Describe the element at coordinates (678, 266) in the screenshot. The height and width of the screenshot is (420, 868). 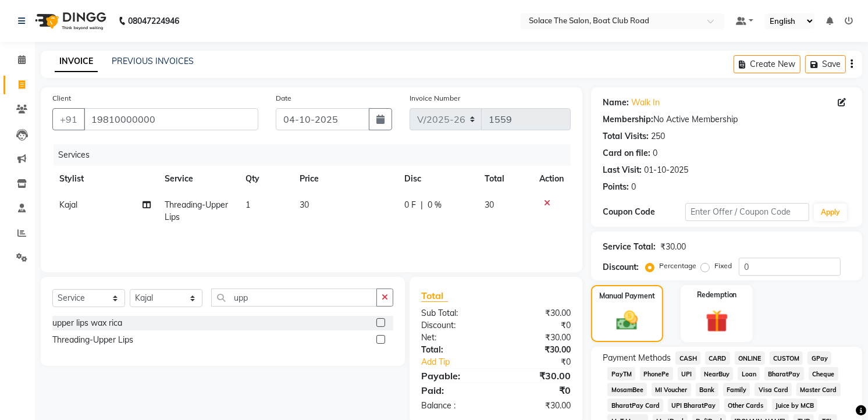
I see `label: Percentage` at that location.